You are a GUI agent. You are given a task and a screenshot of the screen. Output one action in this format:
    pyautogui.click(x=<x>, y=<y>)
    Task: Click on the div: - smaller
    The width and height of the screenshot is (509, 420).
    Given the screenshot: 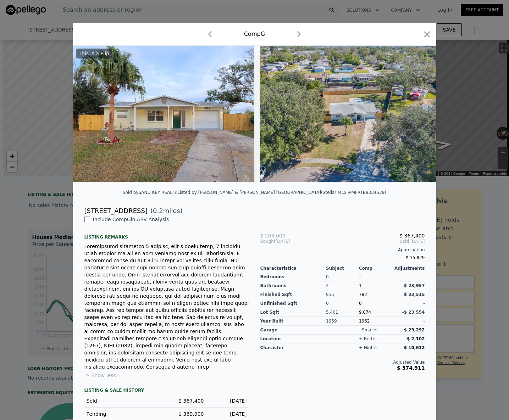 What is the action you would take?
    pyautogui.click(x=369, y=330)
    